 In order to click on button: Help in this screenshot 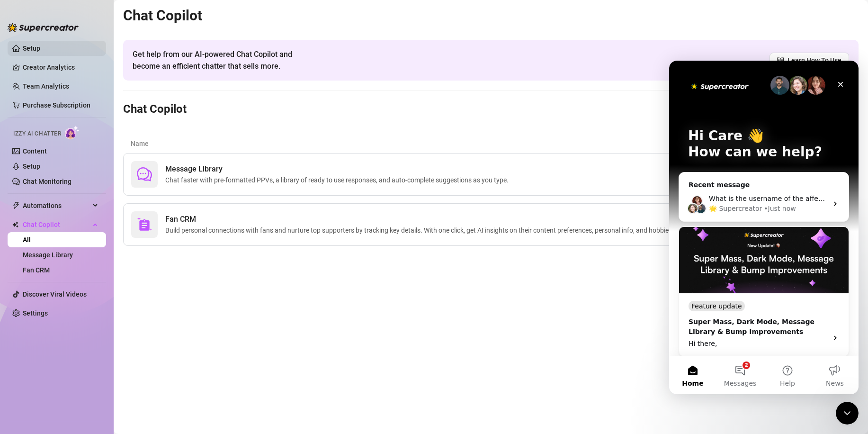, I will do `click(118, 315)`.